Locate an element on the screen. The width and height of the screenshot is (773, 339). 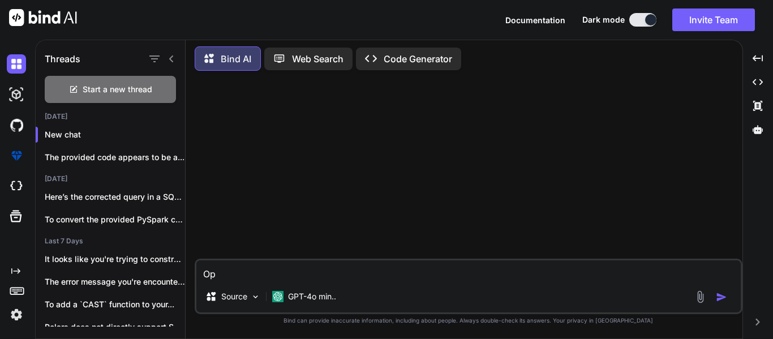
h1: Threads is located at coordinates (62, 59).